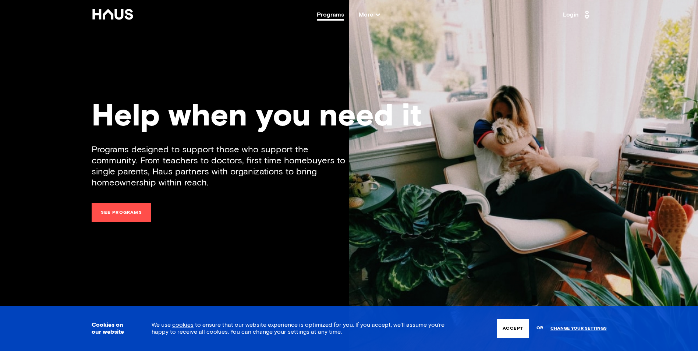  Describe the element at coordinates (349, 117) in the screenshot. I see `div: Help when you need it` at that location.